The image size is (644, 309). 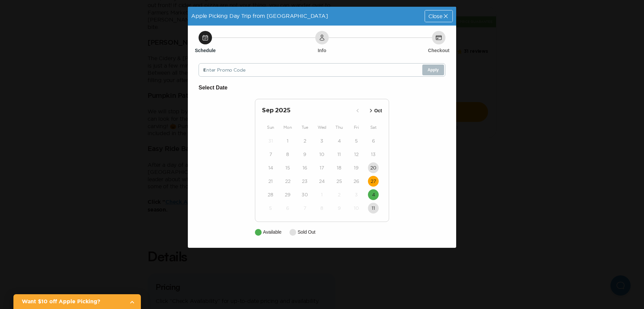 What do you see at coordinates (271, 141) in the screenshot?
I see `time: 31` at bounding box center [271, 141].